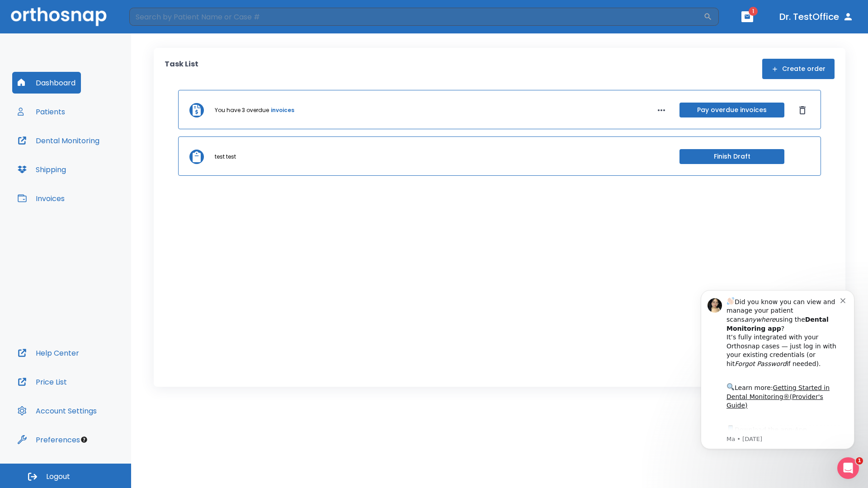 This screenshot has width=868, height=488. I want to click on button: Dental Monitoring, so click(58, 141).